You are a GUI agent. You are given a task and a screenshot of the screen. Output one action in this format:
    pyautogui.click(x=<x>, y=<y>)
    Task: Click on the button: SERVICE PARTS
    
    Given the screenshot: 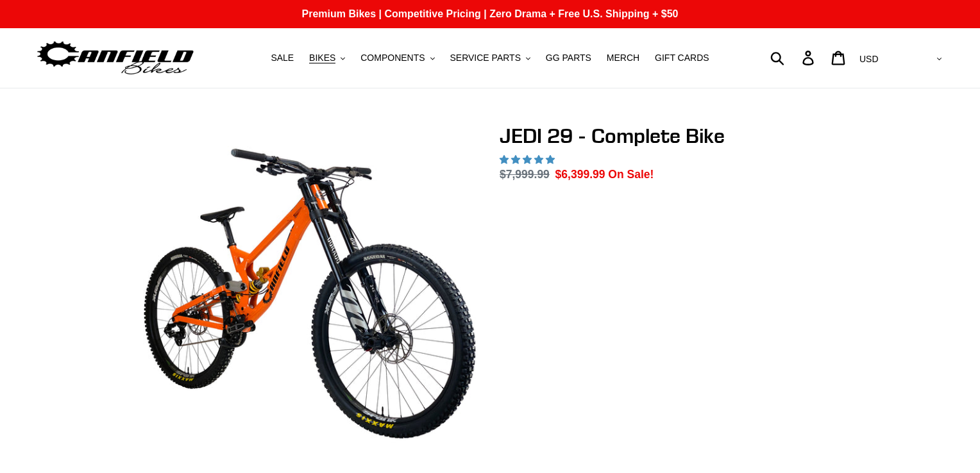 What is the action you would take?
    pyautogui.click(x=489, y=58)
    